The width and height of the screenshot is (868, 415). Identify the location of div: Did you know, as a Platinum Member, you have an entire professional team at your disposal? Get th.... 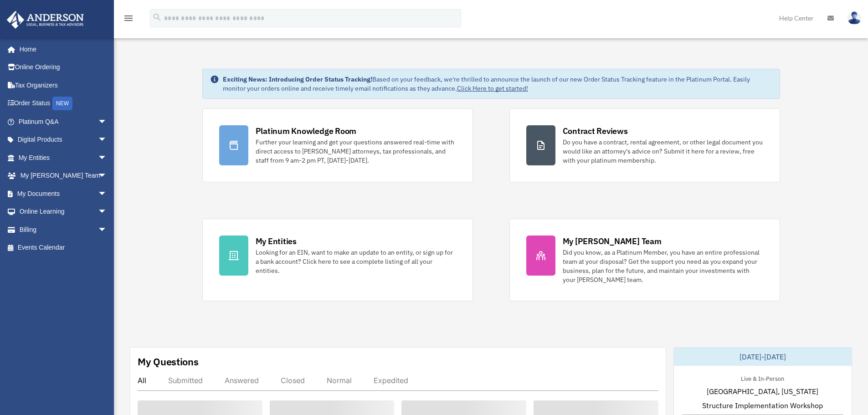
(663, 266).